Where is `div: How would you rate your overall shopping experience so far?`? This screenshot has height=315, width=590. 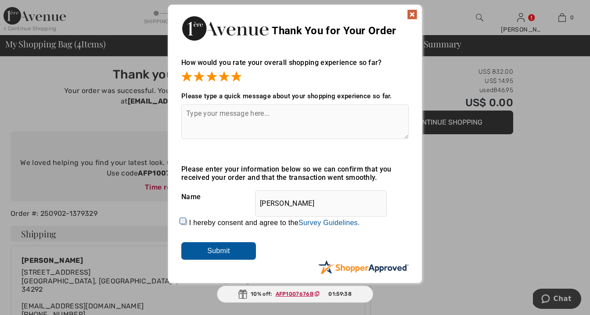 div: How would you rate your overall shopping experience so far? is located at coordinates (295, 66).